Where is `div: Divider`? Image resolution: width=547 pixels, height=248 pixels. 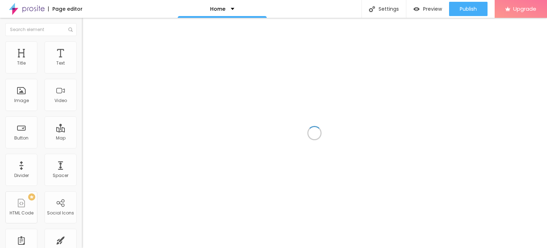 div: Divider is located at coordinates (21, 175).